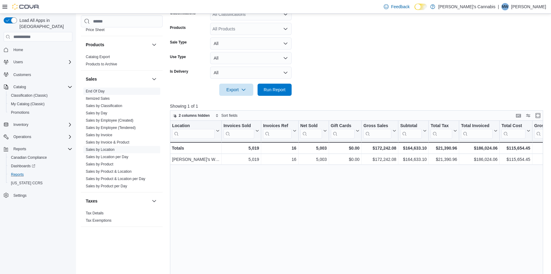  What do you see at coordinates (191, 116) in the screenshot?
I see `button: 2 columns hidden` at bounding box center [191, 116].